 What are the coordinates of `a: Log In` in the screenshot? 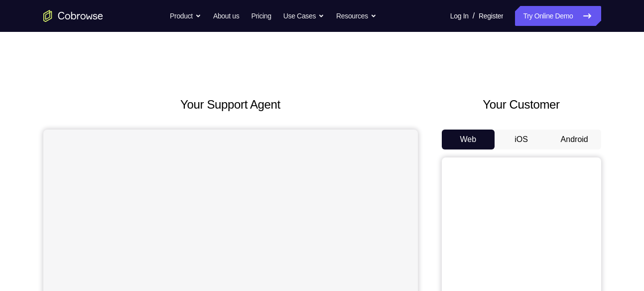 It's located at (459, 16).